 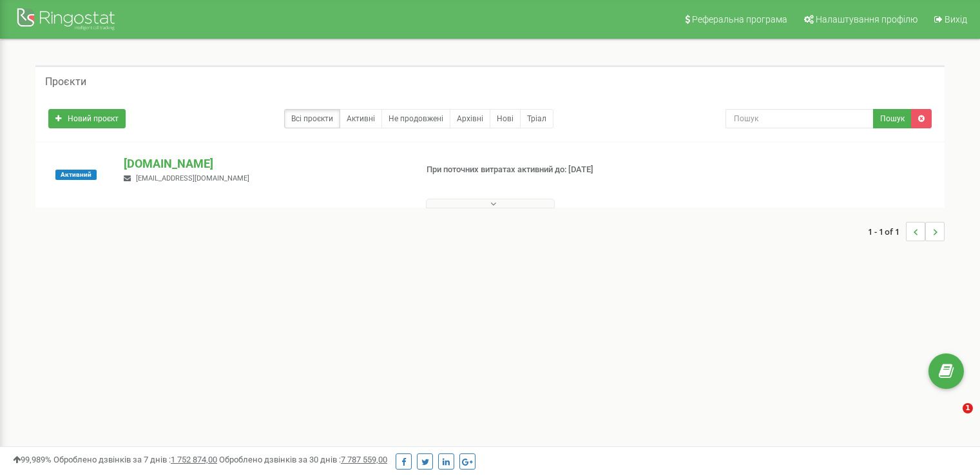 What do you see at coordinates (416, 119) in the screenshot?
I see `a: Не продовжені` at bounding box center [416, 119].